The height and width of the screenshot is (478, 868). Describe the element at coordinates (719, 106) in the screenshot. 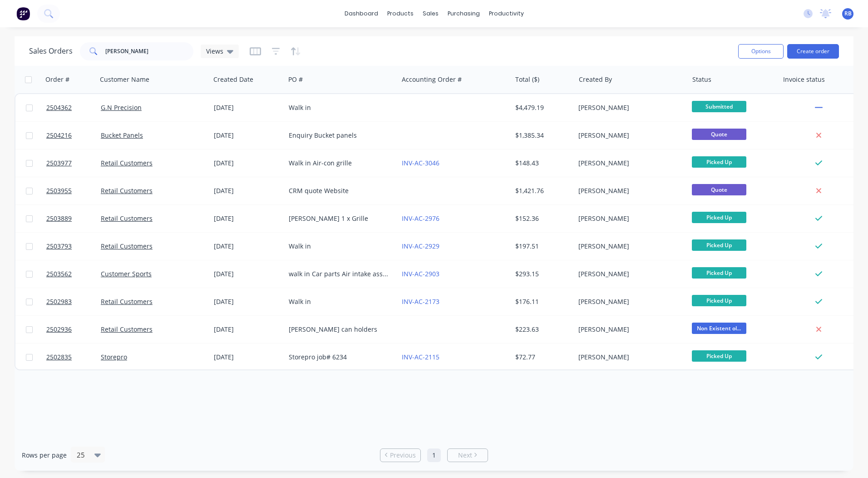

I see `span: Submitted` at that location.